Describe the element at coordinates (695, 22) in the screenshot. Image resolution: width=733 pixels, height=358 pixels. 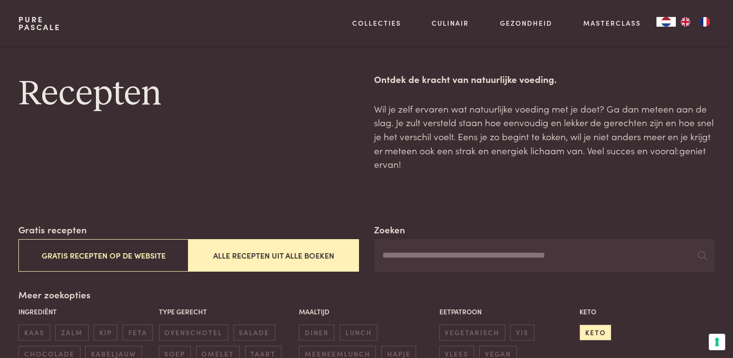
I see `ul: Language list` at that location.